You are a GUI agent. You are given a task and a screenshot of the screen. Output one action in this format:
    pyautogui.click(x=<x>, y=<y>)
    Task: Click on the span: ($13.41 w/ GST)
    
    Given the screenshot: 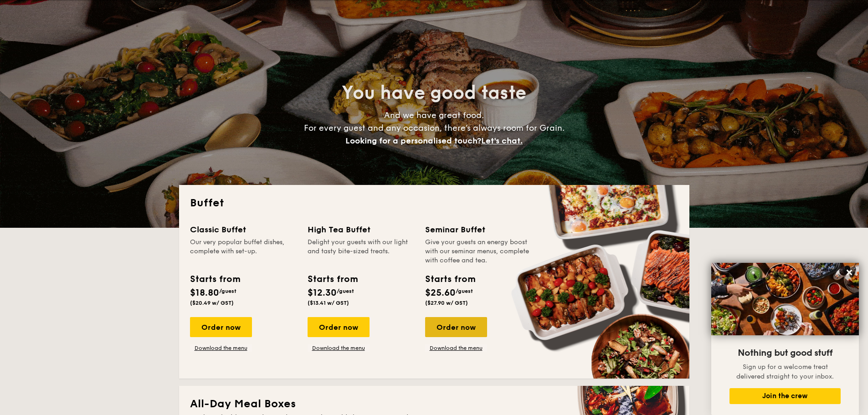 What is the action you would take?
    pyautogui.click(x=328, y=303)
    